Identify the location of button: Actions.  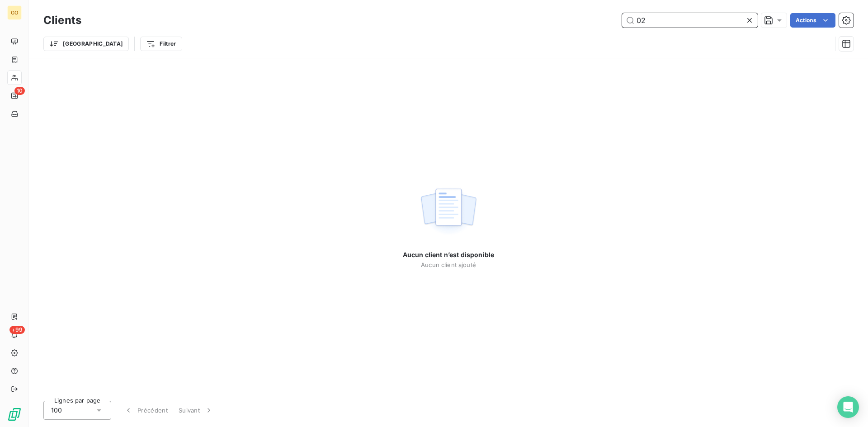
(812, 20).